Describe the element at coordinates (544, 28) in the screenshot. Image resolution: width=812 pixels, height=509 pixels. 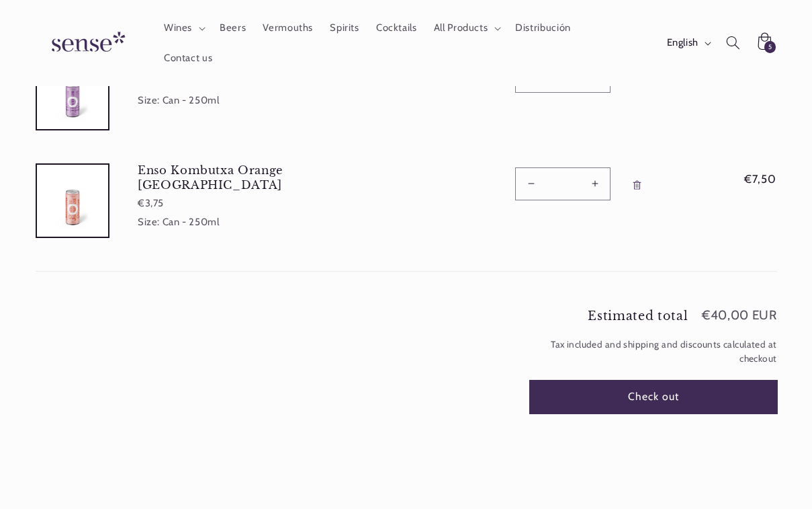
I see `a: Distribución` at that location.